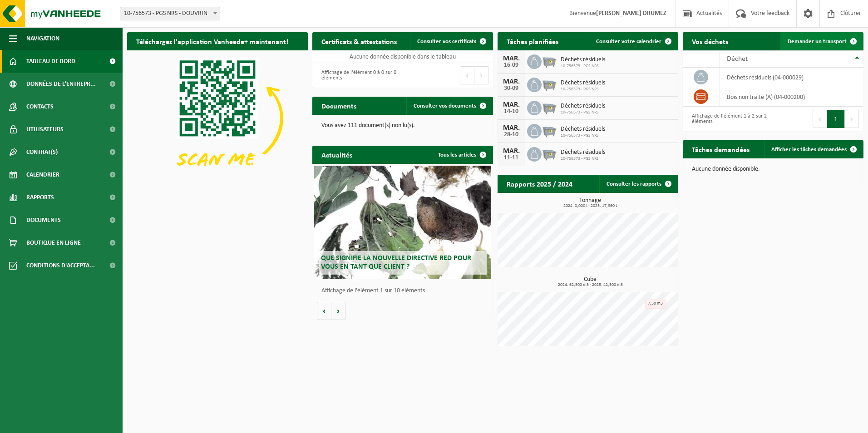 This screenshot has height=433, width=868. I want to click on div: 30-09, so click(511, 88).